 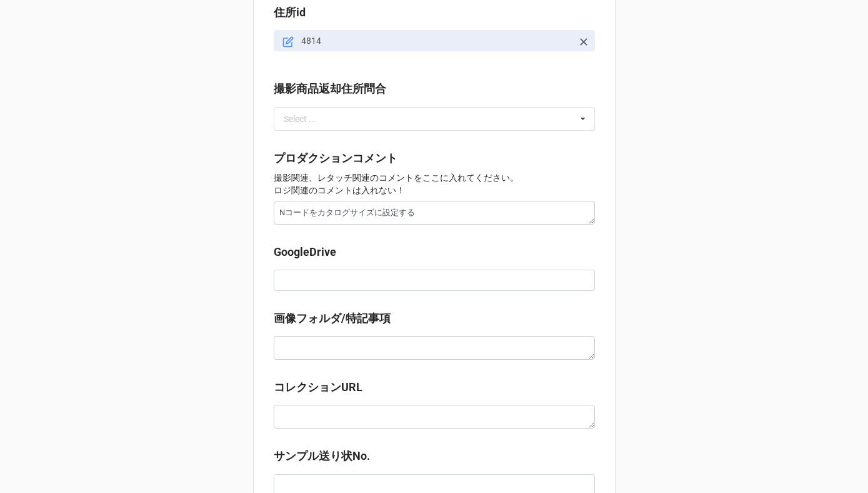 I want to click on textarea: Nコードをカタログサイズに設定する, so click(x=434, y=213).